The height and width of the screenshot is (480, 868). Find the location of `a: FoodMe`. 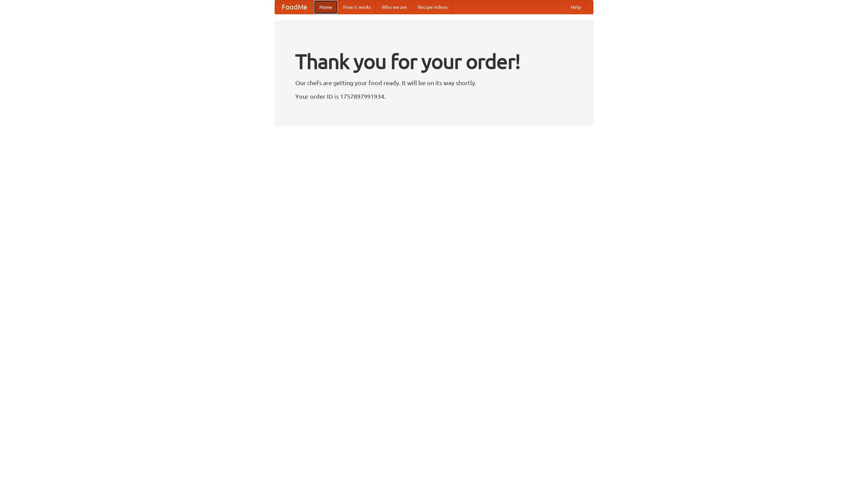

a: FoodMe is located at coordinates (295, 7).